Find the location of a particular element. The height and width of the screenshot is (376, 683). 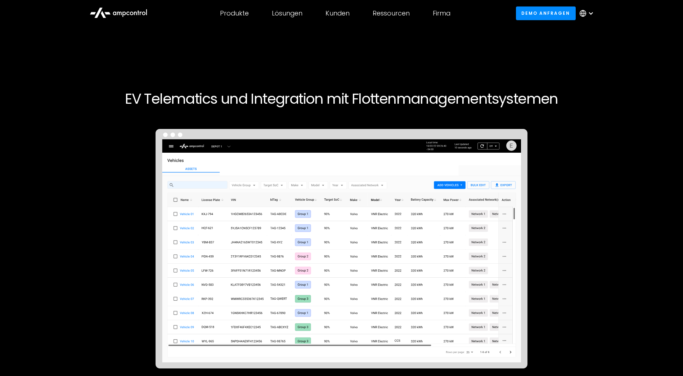

div: Ressourcen is located at coordinates (391, 13).